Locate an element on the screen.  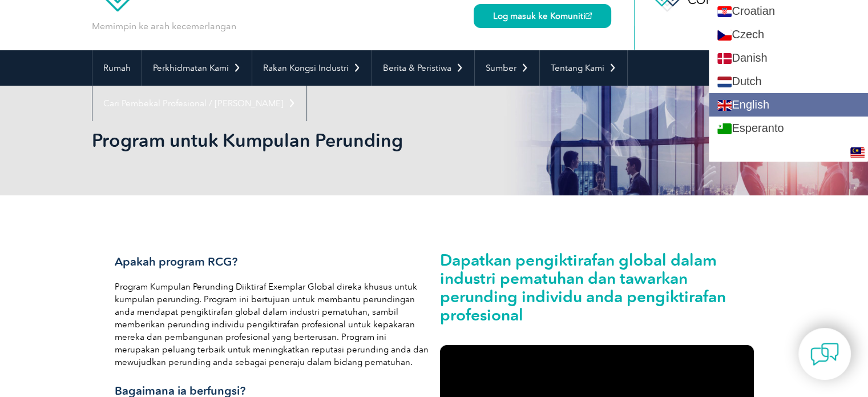
font: Sumber is located at coordinates (501, 68).